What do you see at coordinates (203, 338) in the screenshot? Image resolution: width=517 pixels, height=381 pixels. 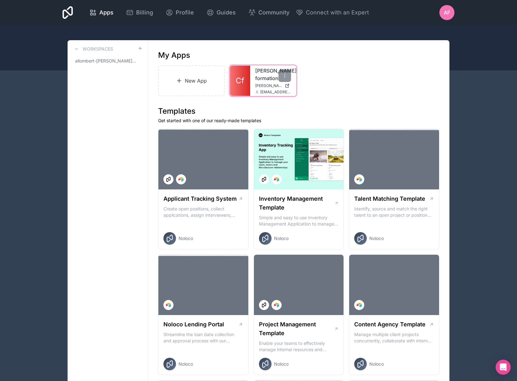 I see `p: Streamline the loan data collection and approval process with our Lending Portal template.` at bounding box center [203, 338].